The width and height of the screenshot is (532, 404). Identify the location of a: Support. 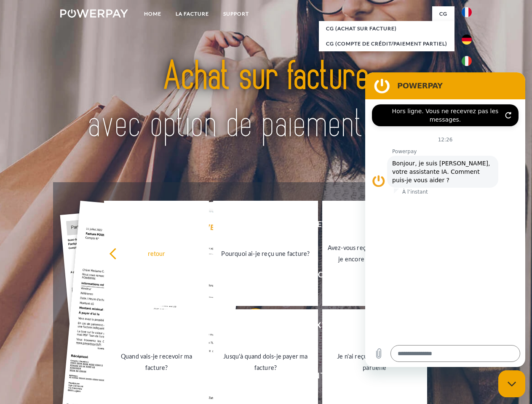
(236, 14).